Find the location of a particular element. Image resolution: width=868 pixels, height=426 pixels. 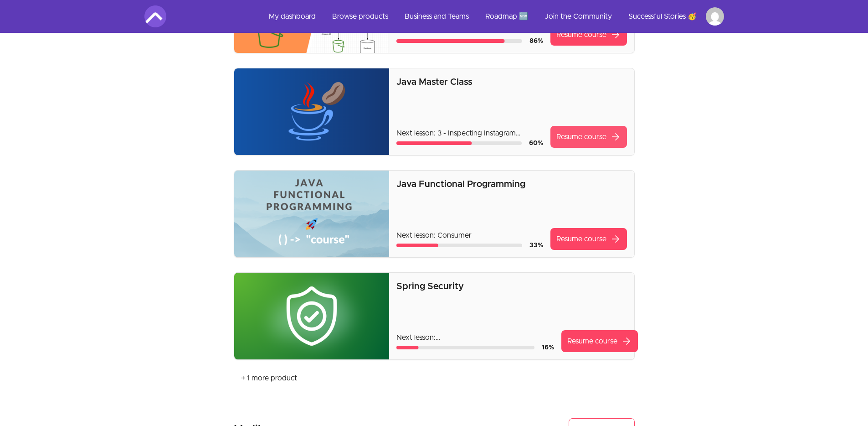

a: My dashboard is located at coordinates (292, 16).